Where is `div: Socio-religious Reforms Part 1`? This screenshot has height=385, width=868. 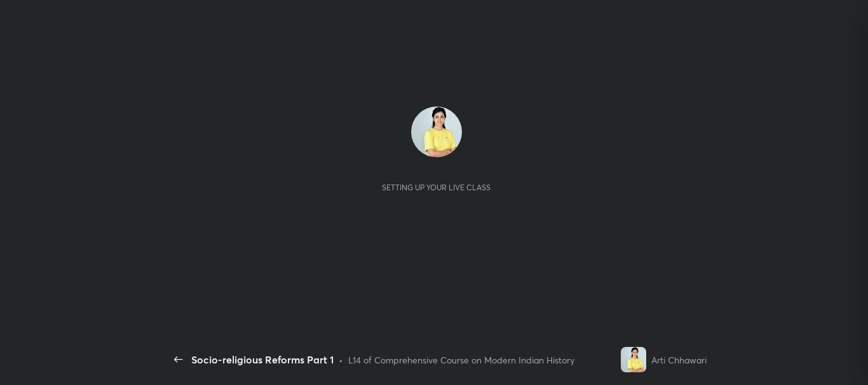
div: Socio-religious Reforms Part 1 is located at coordinates (263, 360).